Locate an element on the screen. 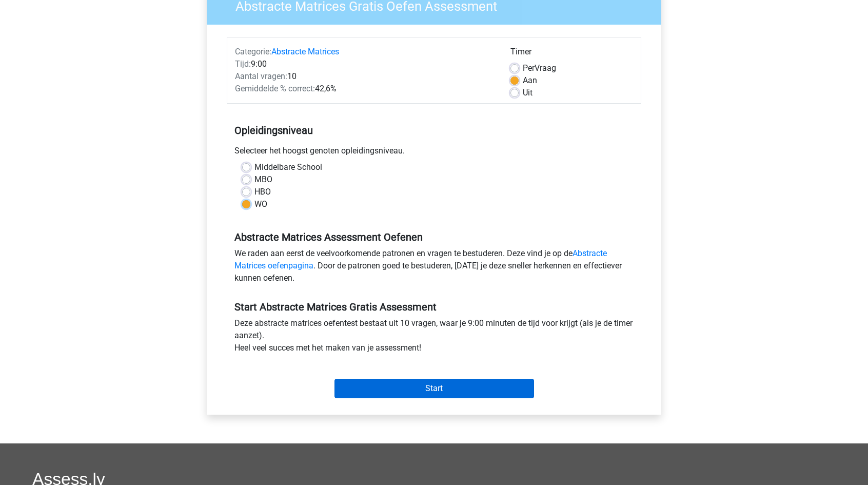 This screenshot has width=868, height=485. label: MBO is located at coordinates (263, 180).